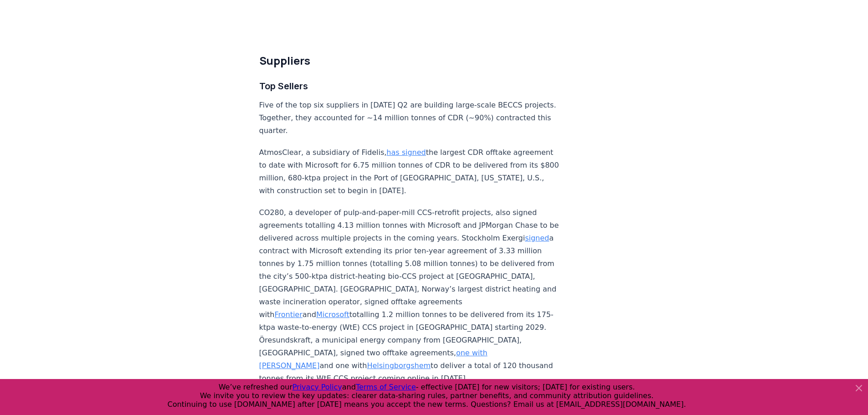 This screenshot has width=868, height=415. What do you see at coordinates (410, 172) in the screenshot?
I see `p: AtmosClear, a subsidiary of Fidelis, the largest CDR offtake agreement to date with Microsoft for...` at bounding box center [410, 172].